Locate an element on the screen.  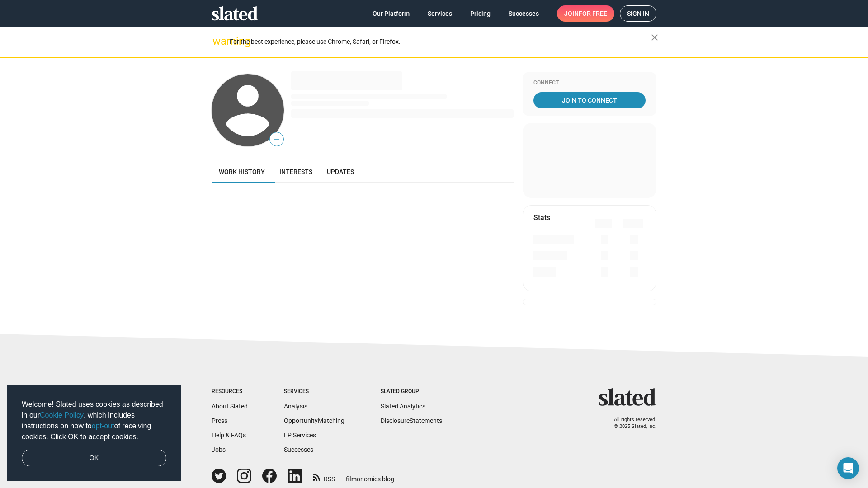
span: Work history is located at coordinates (242, 172).